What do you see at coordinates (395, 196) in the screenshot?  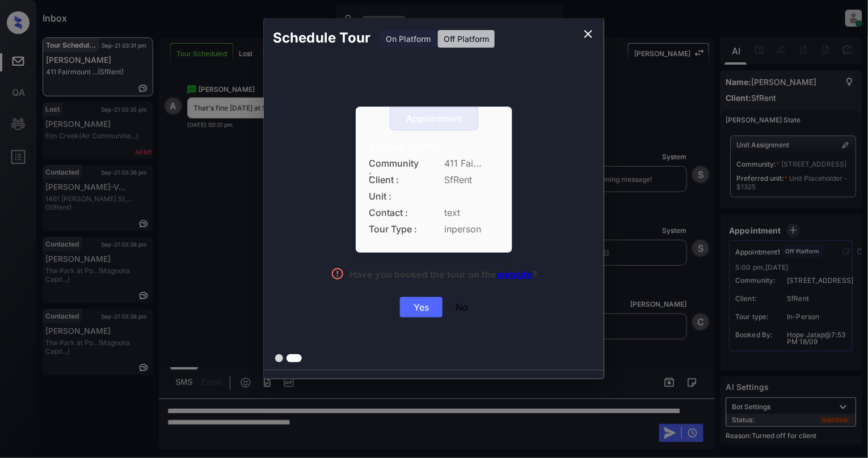 I see `span: Unit :` at bounding box center [395, 196].